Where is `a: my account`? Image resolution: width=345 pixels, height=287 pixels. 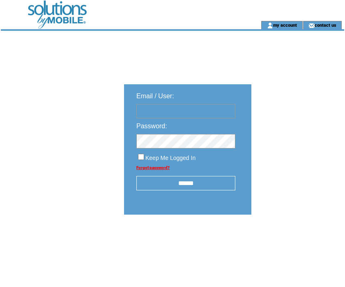
a: my account is located at coordinates (285, 25).